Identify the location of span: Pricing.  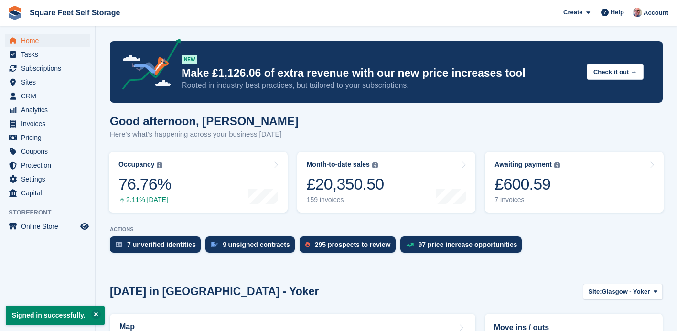
(50, 138).